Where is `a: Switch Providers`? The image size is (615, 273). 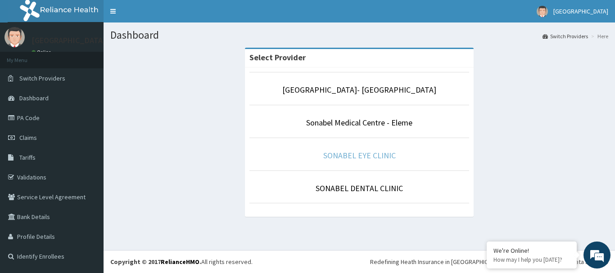
a: Switch Providers is located at coordinates (565, 36).